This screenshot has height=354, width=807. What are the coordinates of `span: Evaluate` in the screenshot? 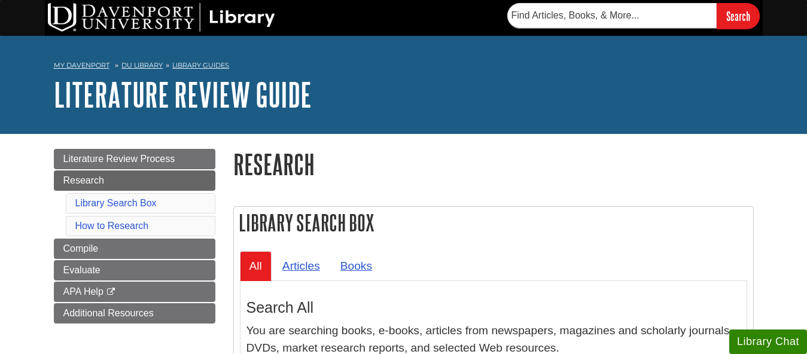 It's located at (82, 270).